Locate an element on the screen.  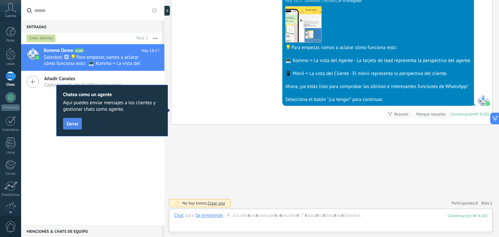
span: Añadir Canales is located at coordinates (83, 79).